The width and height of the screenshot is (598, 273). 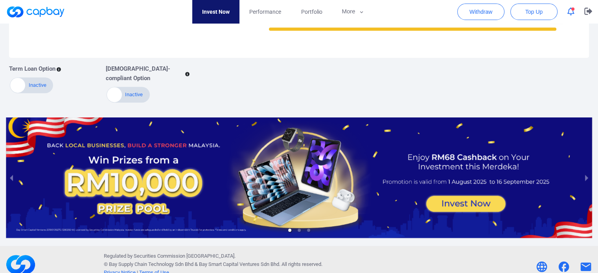 What do you see at coordinates (290, 230) in the screenshot?
I see `li: slide item 1` at bounding box center [290, 230].